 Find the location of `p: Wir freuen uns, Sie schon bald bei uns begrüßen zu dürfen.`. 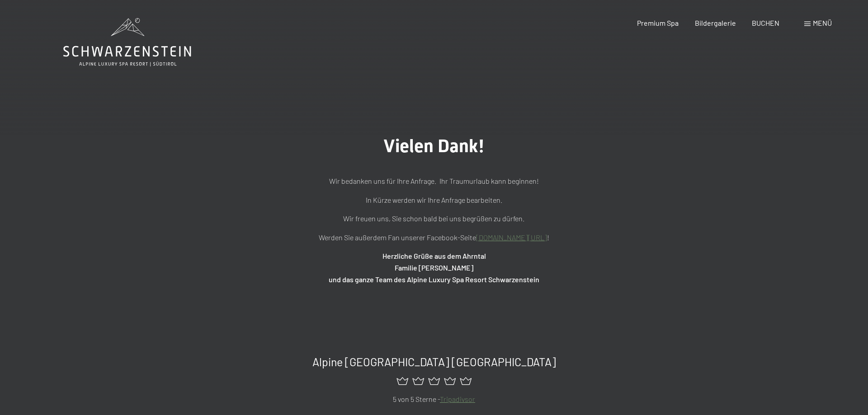

p: Wir freuen uns, Sie schon bald bei uns begrüßen zu dürfen. is located at coordinates (434, 218).